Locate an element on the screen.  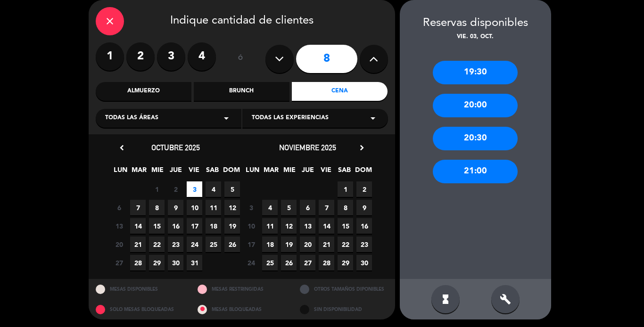
div: SOLO MESAS BLOQUEADAS is located at coordinates (139, 309).